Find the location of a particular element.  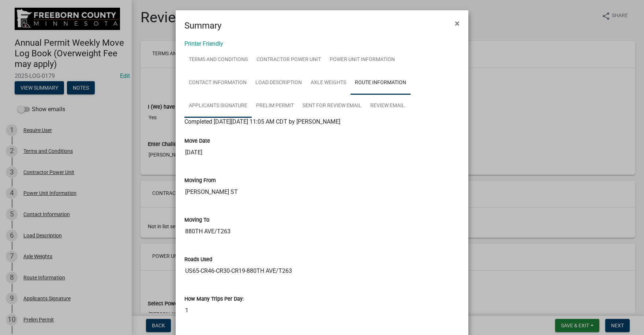

label: Move Date is located at coordinates (197, 141).